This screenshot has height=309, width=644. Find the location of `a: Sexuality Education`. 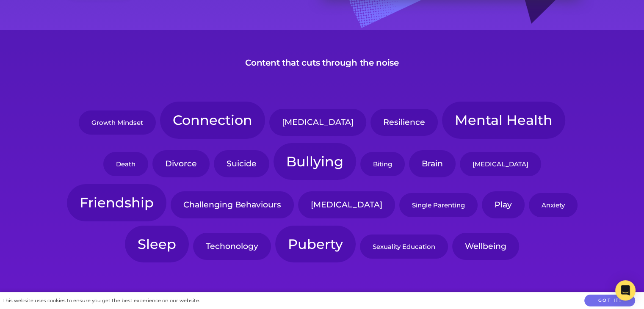

a: Sexuality Education is located at coordinates (404, 247).